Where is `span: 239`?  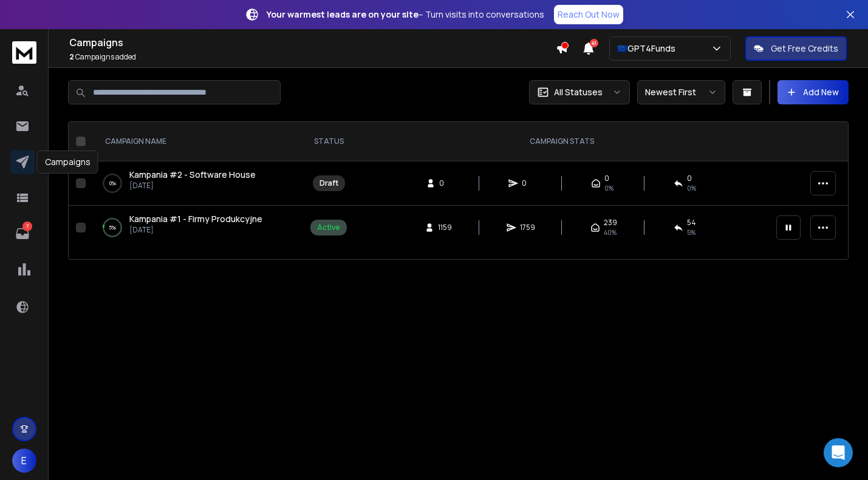 span: 239 is located at coordinates (610, 223).